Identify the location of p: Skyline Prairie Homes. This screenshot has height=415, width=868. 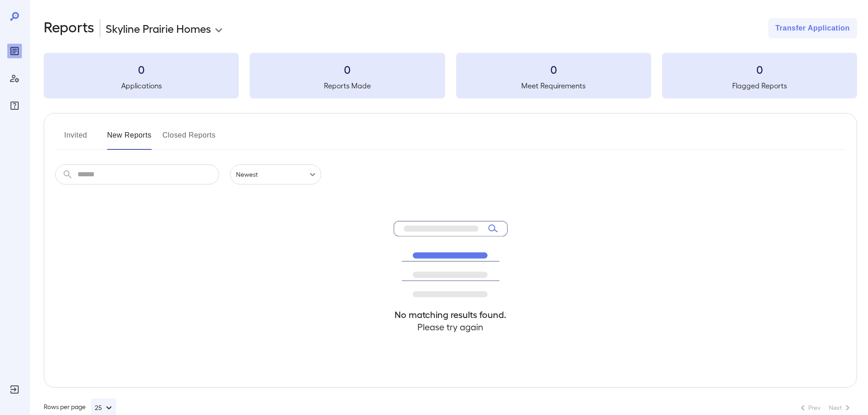
(158, 28).